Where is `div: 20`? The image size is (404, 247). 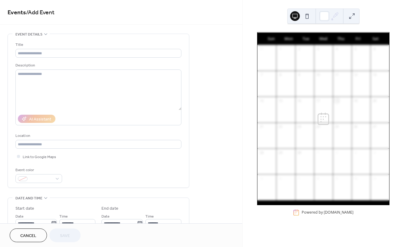 div: 20 is located at coordinates (375, 100).